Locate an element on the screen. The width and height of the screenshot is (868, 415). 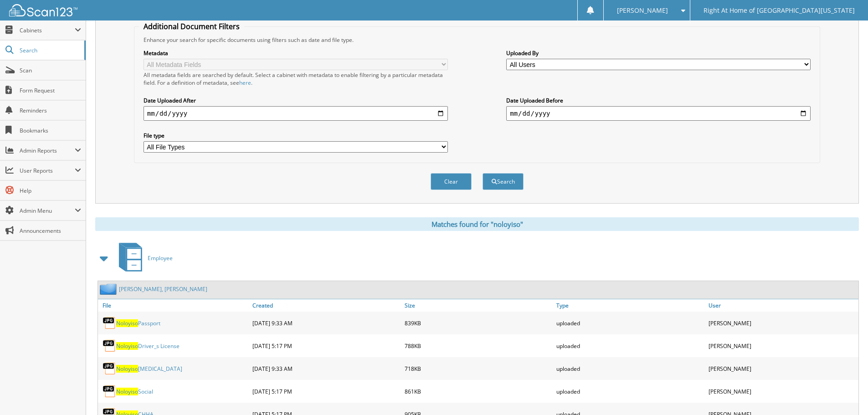
span: User Reports is located at coordinates (47, 171).